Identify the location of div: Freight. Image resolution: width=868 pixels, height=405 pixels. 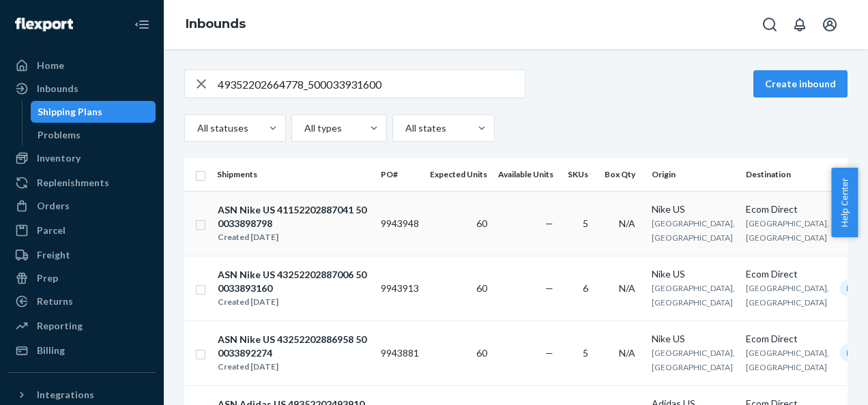
(53, 255).